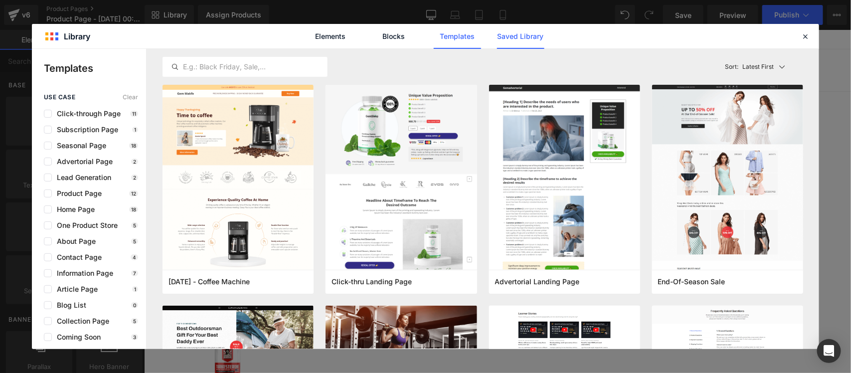  What do you see at coordinates (503, 185) in the screenshot?
I see `label: Quantity` at bounding box center [503, 185].